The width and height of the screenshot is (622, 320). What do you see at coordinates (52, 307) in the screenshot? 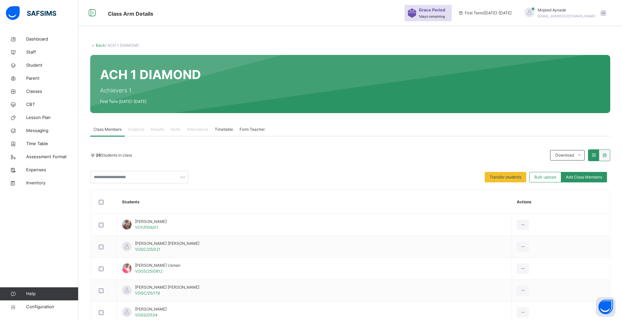
I see `span: Configuration` at bounding box center [52, 307].